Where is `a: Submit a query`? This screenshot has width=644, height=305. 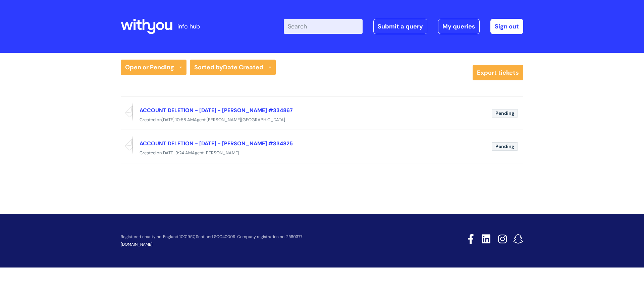 a: Submit a query is located at coordinates (400, 27).